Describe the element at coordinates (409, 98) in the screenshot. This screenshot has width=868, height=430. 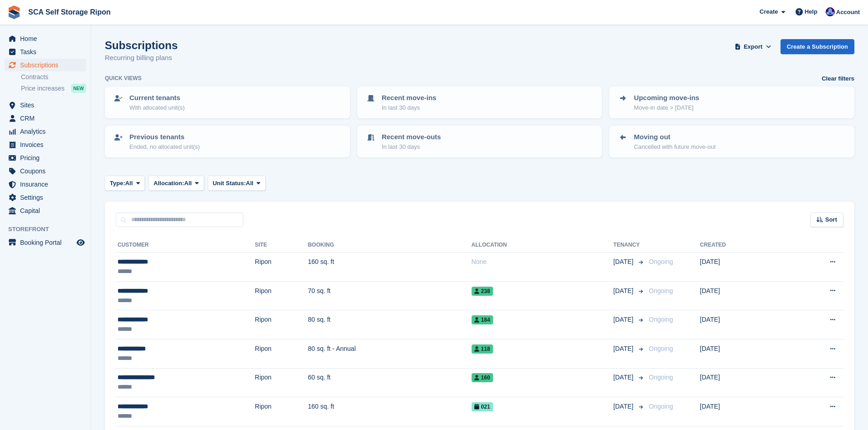
I see `p: Recent move-ins` at that location.